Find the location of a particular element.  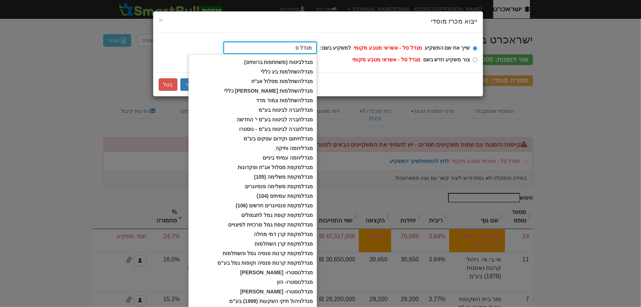

div: חיתום וקידום עסקים בע"מ is located at coordinates (253, 139).